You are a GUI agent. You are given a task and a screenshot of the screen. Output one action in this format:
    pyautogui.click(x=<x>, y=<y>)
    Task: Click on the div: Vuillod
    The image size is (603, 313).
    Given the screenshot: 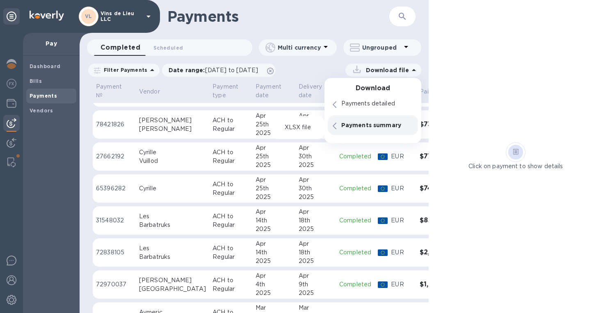 What is the action you would take?
    pyautogui.click(x=172, y=161)
    